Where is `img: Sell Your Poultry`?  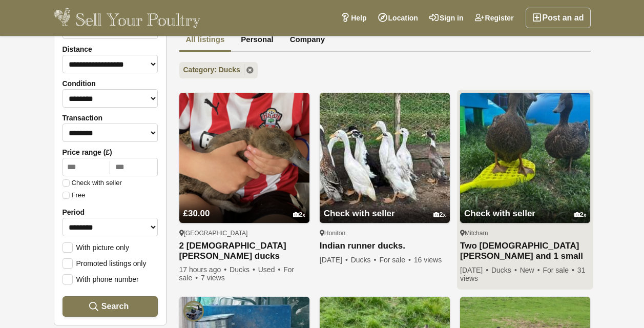 img: Sell Your Poultry is located at coordinates (127, 18).